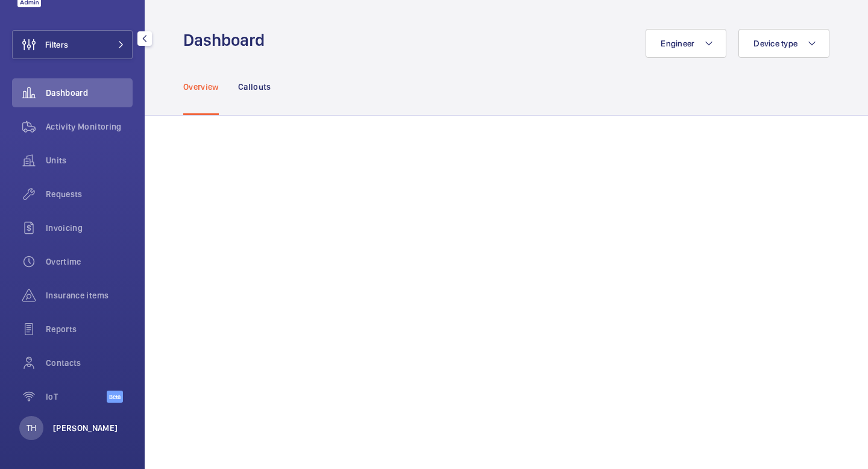  What do you see at coordinates (227, 40) in the screenshot?
I see `h1: Dashboard` at bounding box center [227, 40].